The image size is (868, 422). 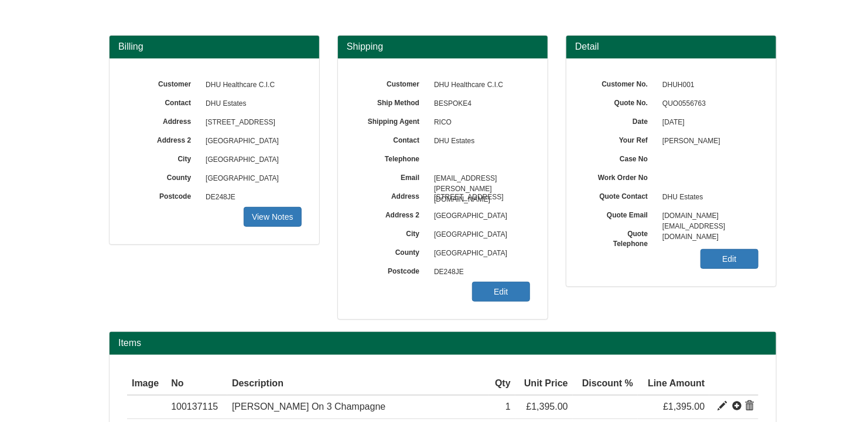 I want to click on h3: Detail, so click(x=671, y=47).